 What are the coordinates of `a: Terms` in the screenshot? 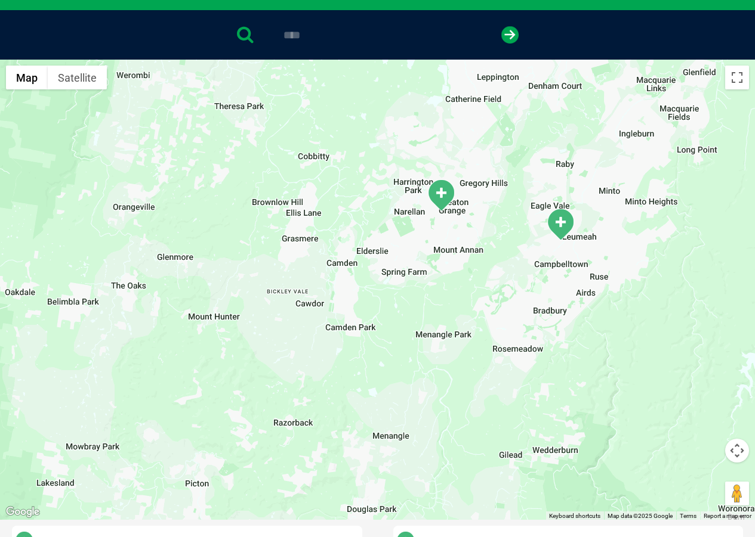 It's located at (688, 516).